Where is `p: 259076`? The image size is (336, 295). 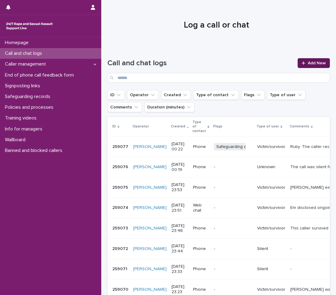 p: 259076 is located at coordinates (121, 166).